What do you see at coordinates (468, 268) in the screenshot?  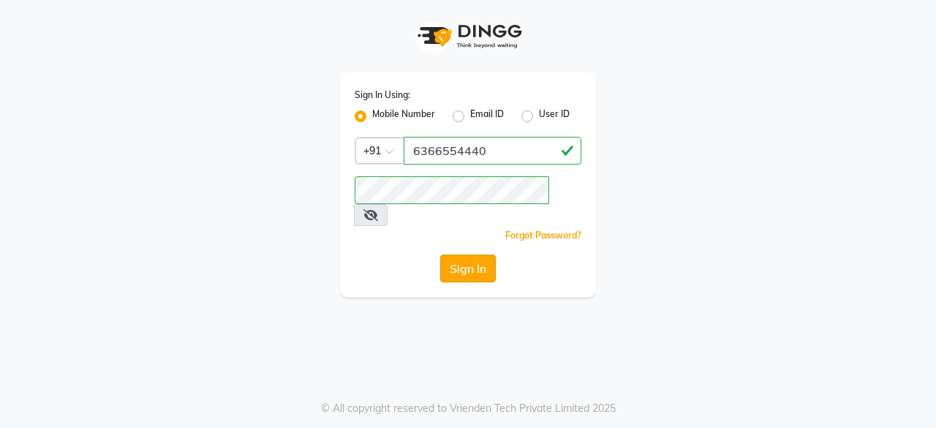 I see `button: Sign In` at bounding box center [468, 268].